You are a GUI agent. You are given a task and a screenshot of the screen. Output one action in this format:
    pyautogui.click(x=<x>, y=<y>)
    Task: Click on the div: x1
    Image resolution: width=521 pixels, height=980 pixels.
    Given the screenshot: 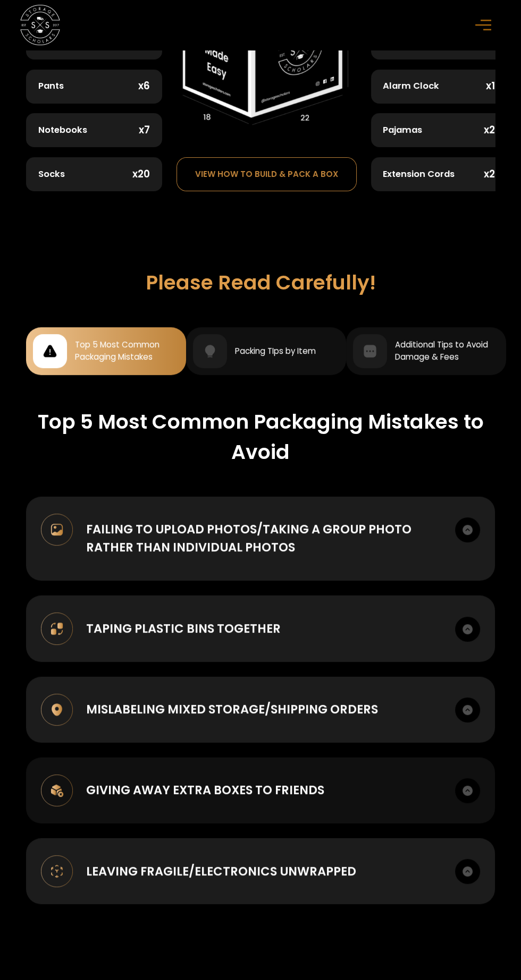 What is the action you would take?
    pyautogui.click(x=489, y=86)
    